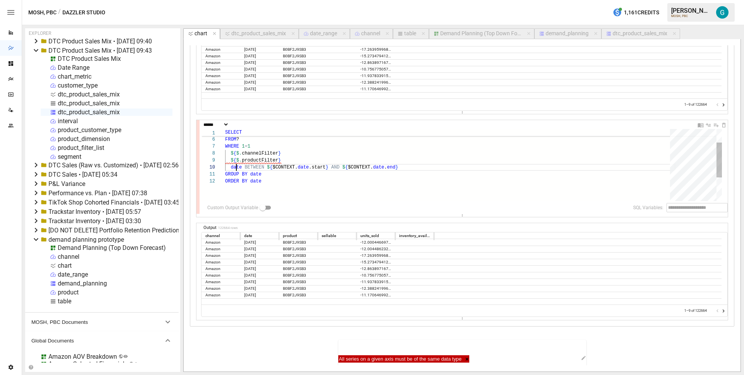 The width and height of the screenshot is (744, 375). Describe the element at coordinates (260, 262) in the screenshot. I see `div: 2025-08-04` at that location.